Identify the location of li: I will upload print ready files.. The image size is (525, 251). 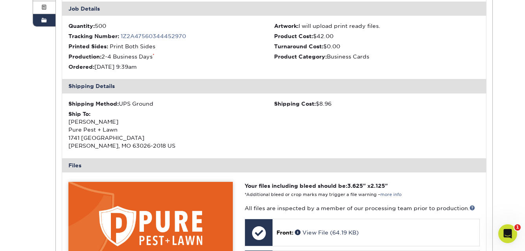
(377, 26).